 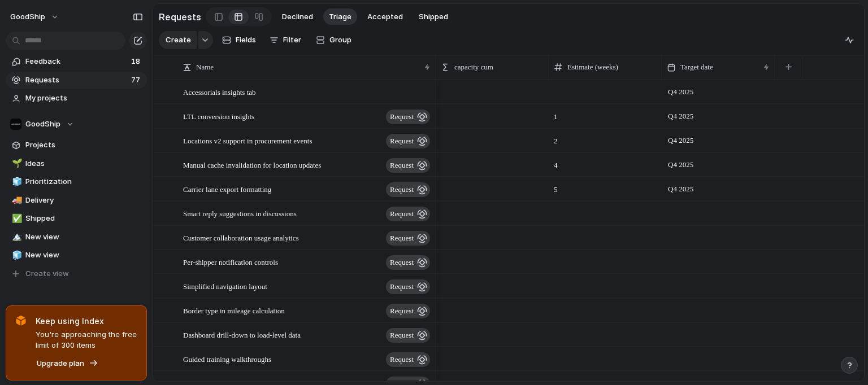 What do you see at coordinates (137, 80) in the screenshot?
I see `span: 77` at bounding box center [137, 80].